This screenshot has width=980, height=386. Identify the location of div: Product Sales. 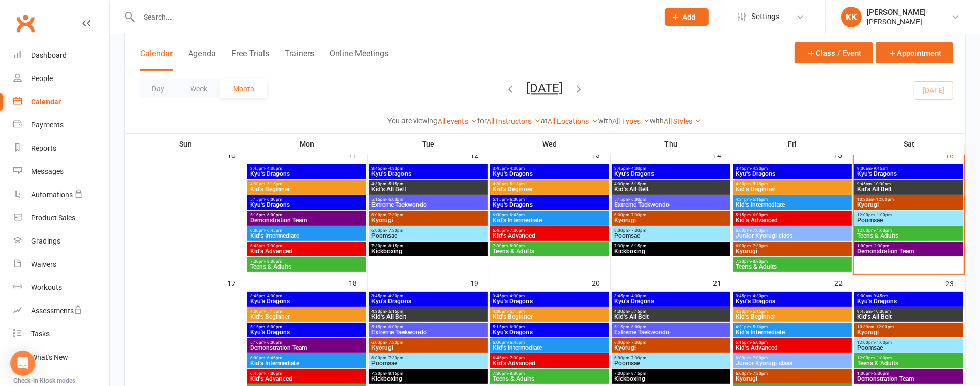
(54, 218).